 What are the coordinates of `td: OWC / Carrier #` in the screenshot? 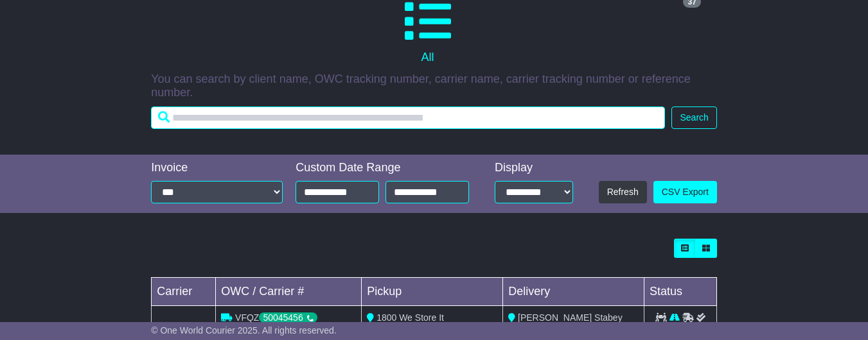 It's located at (289, 292).